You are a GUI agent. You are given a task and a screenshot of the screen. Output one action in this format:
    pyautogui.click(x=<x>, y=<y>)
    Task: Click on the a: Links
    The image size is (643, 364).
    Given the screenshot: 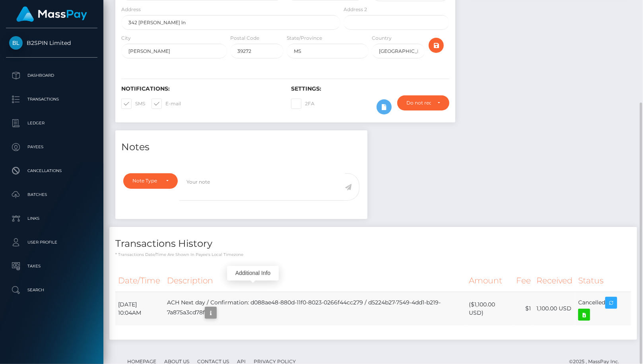 What is the action you would take?
    pyautogui.click(x=52, y=219)
    